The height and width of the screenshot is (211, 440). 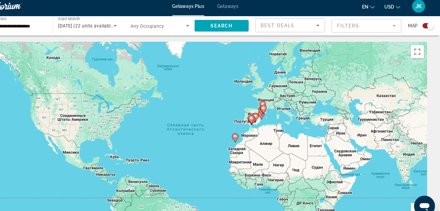 What do you see at coordinates (370, 10) in the screenshot?
I see `span: en` at bounding box center [370, 10].